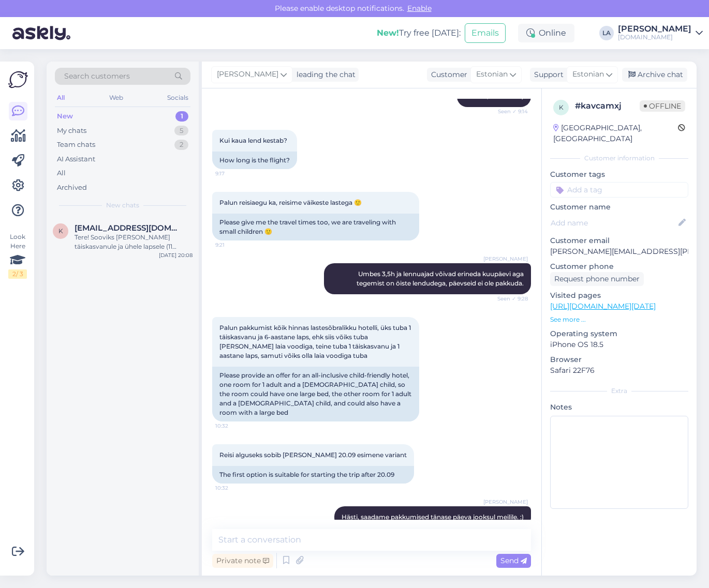 The width and height of the screenshot is (709, 588). Describe the element at coordinates (254, 160) in the screenshot. I see `div: How long is the flight?` at that location.